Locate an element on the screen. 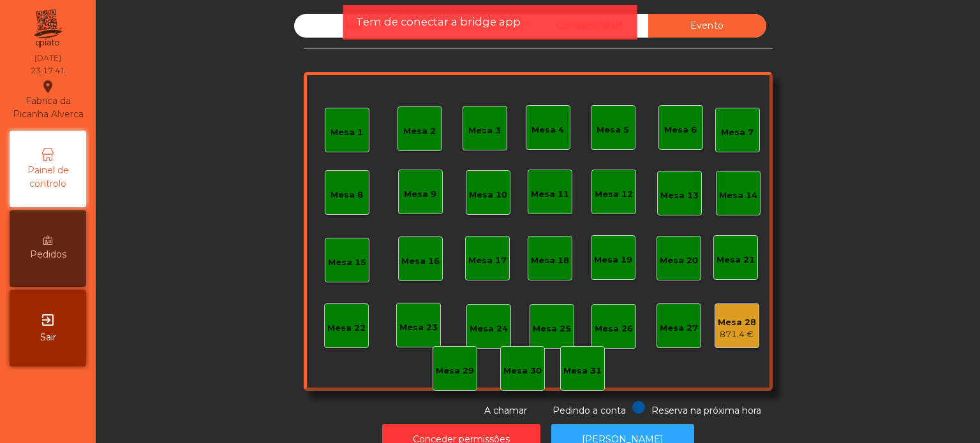 This screenshot has width=980, height=443. div: Mesa 8 is located at coordinates (346, 195).